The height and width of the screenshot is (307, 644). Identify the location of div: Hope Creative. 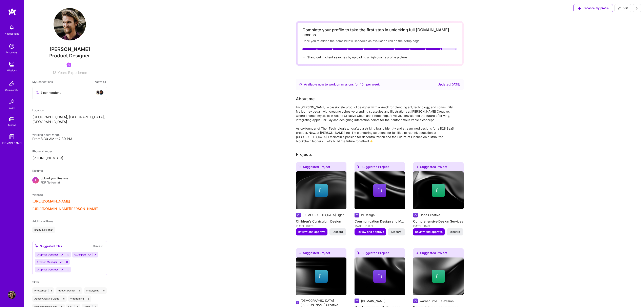
(430, 215).